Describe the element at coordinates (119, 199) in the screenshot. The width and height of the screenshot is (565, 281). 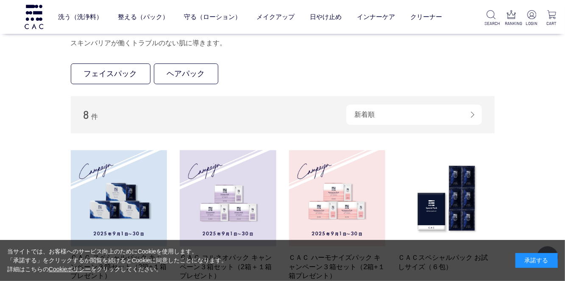
I see `a: ＣＡＣ スペシャルパック キャンペーン３箱セット（2箱+１箱プレゼント）` at that location.